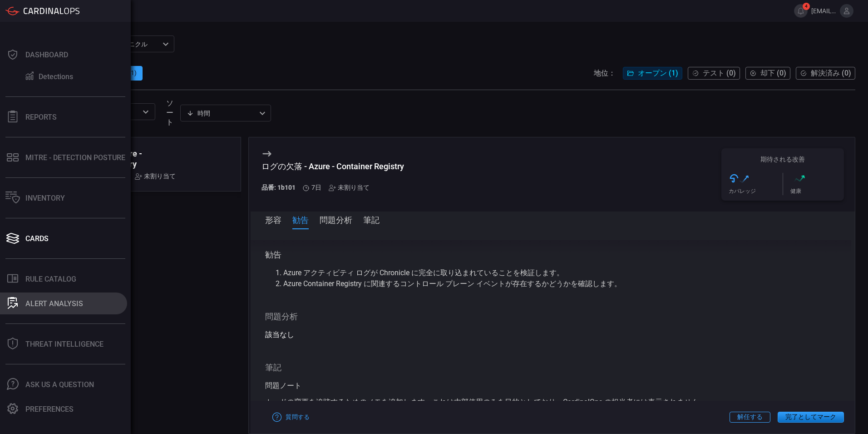  Describe the element at coordinates (605, 73) in the screenshot. I see `span: 地位：` at that location.